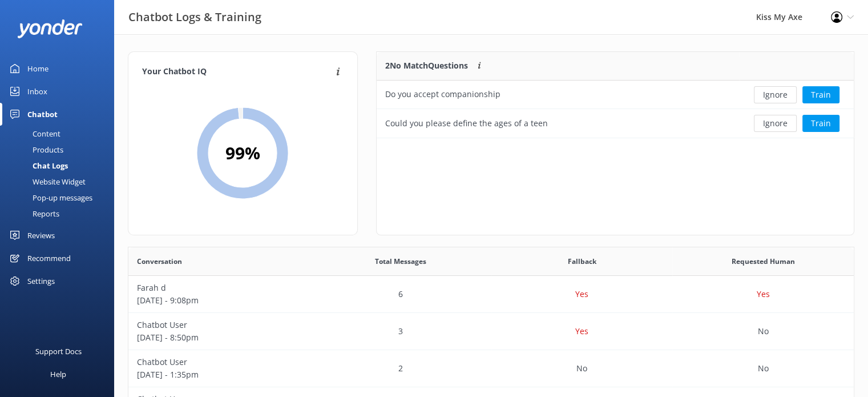 The width and height of the screenshot is (868, 397). What do you see at coordinates (58, 352) in the screenshot?
I see `div: Support Docs` at bounding box center [58, 352].